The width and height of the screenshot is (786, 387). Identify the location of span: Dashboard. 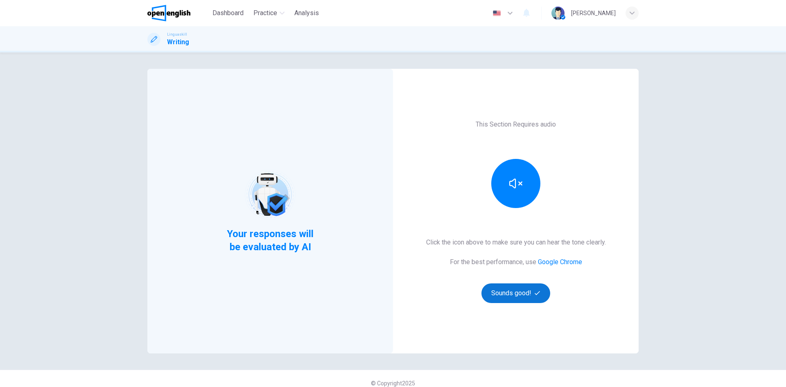
(228, 13).